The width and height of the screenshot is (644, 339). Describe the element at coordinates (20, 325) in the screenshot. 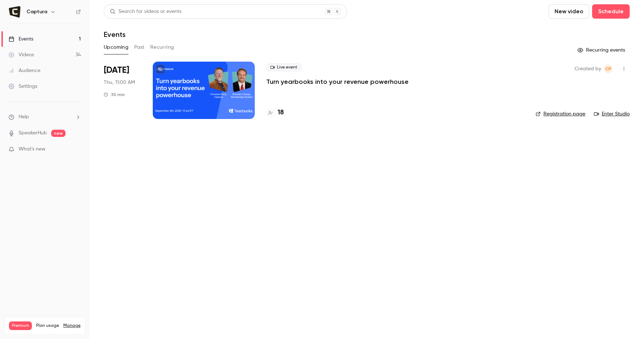

I see `span: Premium` at that location.